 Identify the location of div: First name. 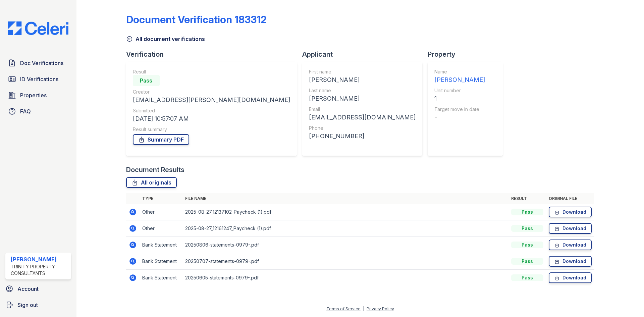
(362, 72).